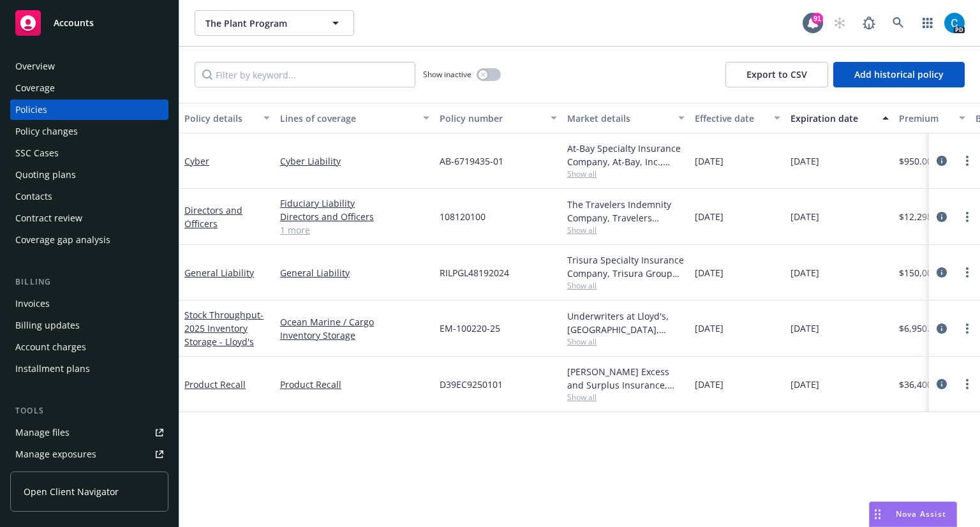 The height and width of the screenshot is (527, 980). I want to click on span: - 2025 Inventory Storage - Lloyd's, so click(224, 327).